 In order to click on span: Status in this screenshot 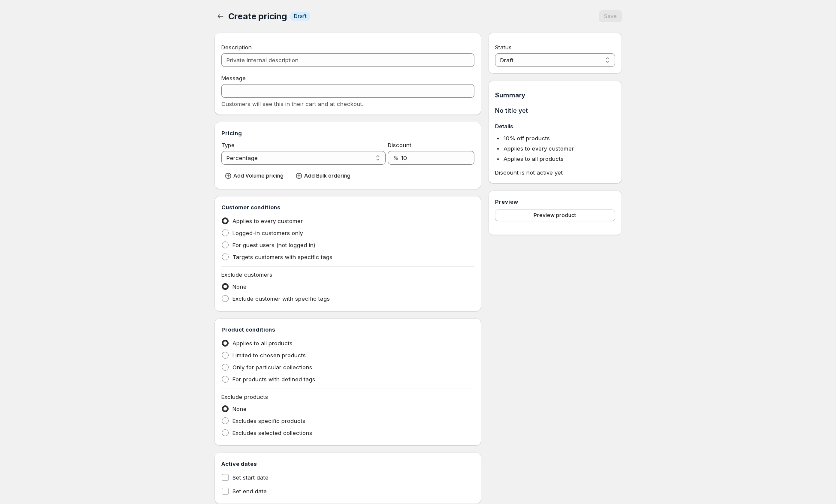, I will do `click(503, 47)`.